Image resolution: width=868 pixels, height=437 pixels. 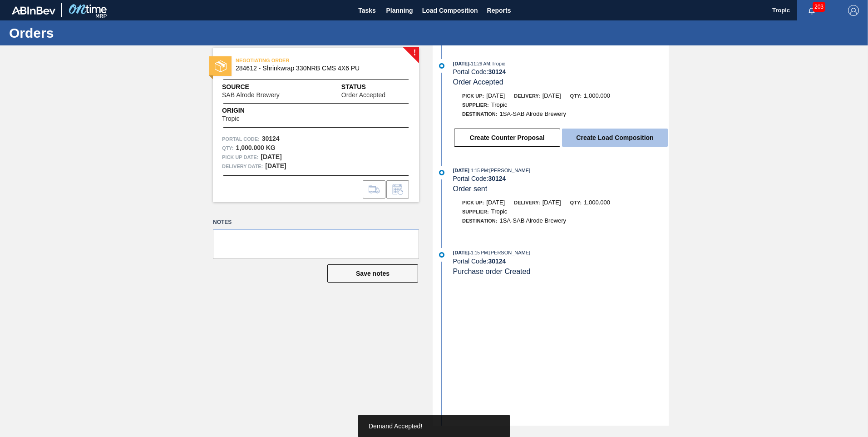 What do you see at coordinates (242, 110) in the screenshot?
I see `span: Origin` at bounding box center [242, 110].